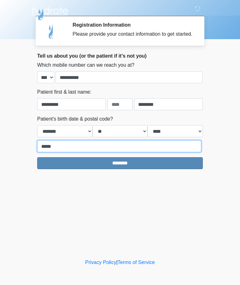 The height and width of the screenshot is (285, 240). Describe the element at coordinates (101, 262) in the screenshot. I see `a: Privacy Policy` at that location.